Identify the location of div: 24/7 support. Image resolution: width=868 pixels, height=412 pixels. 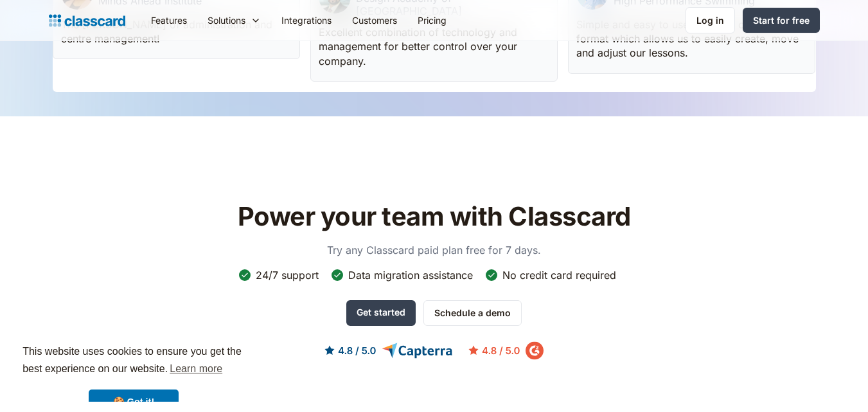
(287, 275).